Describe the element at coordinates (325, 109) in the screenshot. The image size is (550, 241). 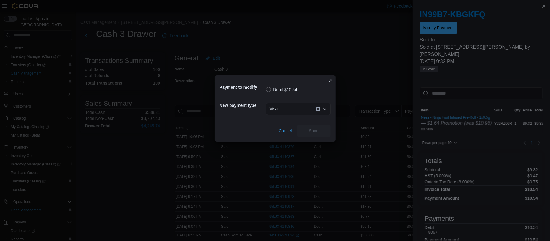
I see `button: Open list of options` at that location.